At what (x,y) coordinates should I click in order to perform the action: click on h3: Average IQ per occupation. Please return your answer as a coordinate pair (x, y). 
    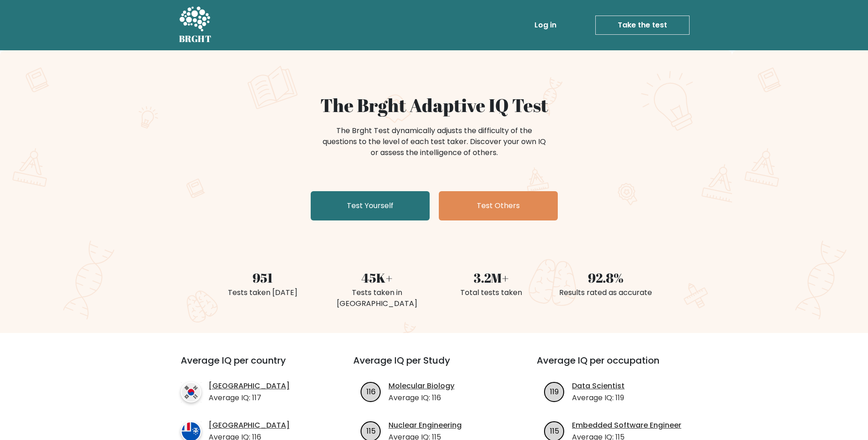
    Looking at the image, I should click on (617, 366).